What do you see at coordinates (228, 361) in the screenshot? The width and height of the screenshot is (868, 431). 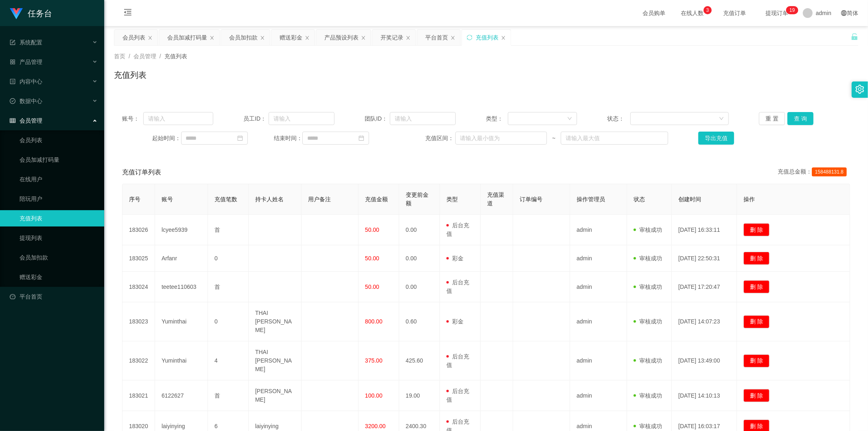 I see `td: 4` at bounding box center [228, 361].